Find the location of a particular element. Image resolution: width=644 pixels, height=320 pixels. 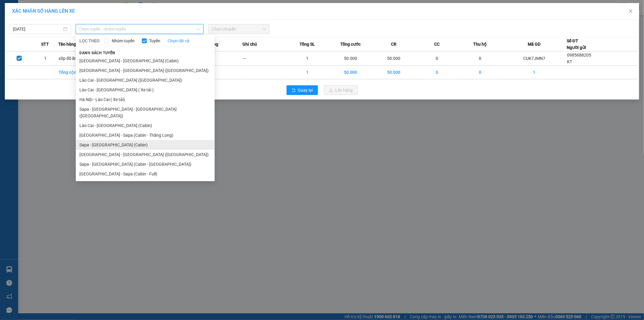

img: logo.jpg is located at coordinates (18, 20).